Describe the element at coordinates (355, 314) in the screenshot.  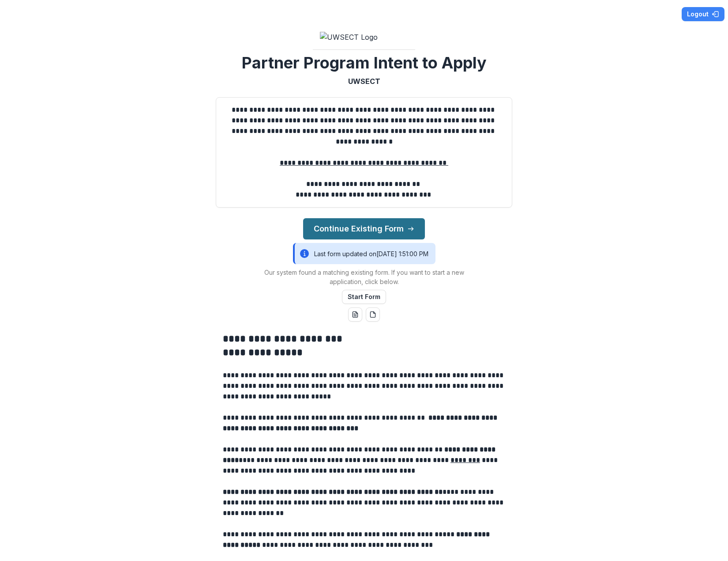
I see `button: word-download` at that location.